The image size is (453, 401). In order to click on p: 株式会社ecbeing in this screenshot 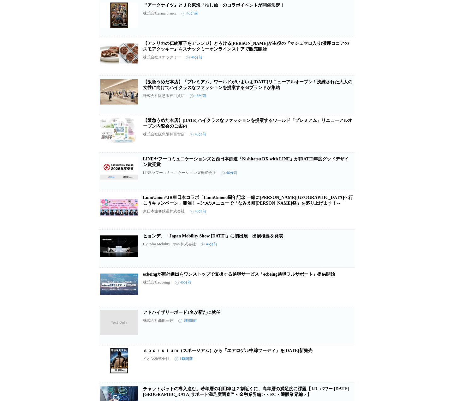, I will do `click(156, 282)`.